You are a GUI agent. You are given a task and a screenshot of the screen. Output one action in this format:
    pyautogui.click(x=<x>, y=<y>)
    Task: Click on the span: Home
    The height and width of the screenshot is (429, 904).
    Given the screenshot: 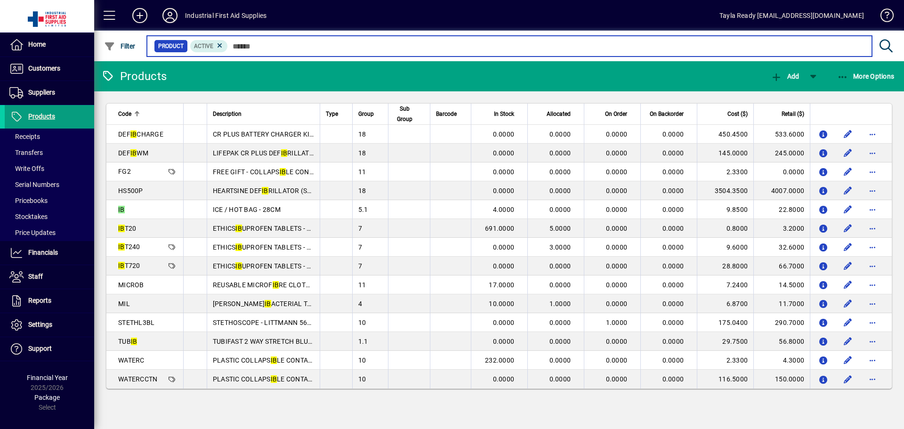 What is the action you would take?
    pyautogui.click(x=37, y=44)
    